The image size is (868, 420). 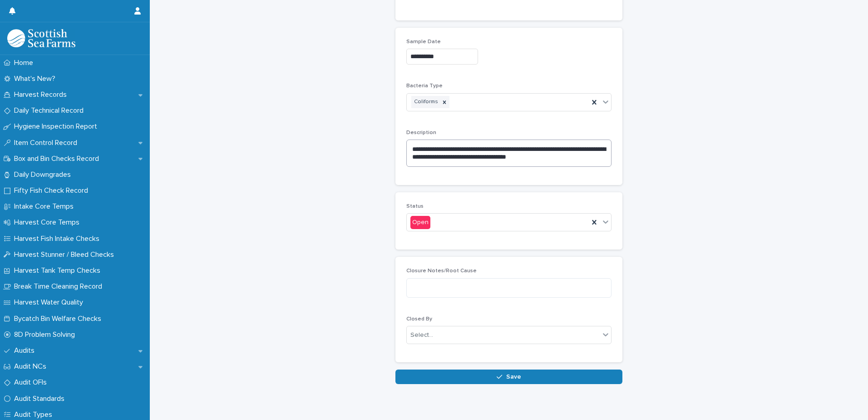 I want to click on span: Closed By, so click(x=419, y=319).